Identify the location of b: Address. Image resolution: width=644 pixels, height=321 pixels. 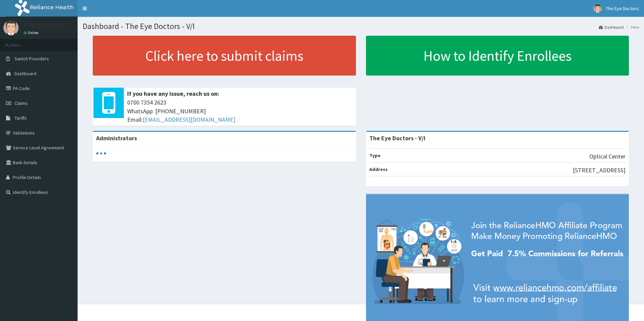
(378, 169).